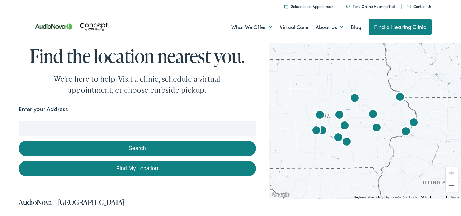 The image size is (461, 216). What do you see at coordinates (252, 27) in the screenshot?
I see `a: What We Offer` at bounding box center [252, 27].